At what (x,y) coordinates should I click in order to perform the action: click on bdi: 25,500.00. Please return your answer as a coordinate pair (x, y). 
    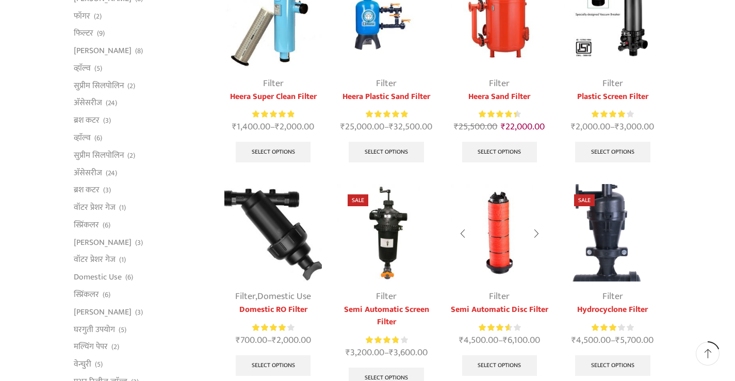
    Looking at the image, I should click on (476, 127).